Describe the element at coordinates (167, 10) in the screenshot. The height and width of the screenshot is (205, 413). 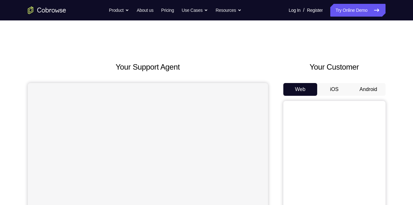
I see `a: Pricing` at that location.